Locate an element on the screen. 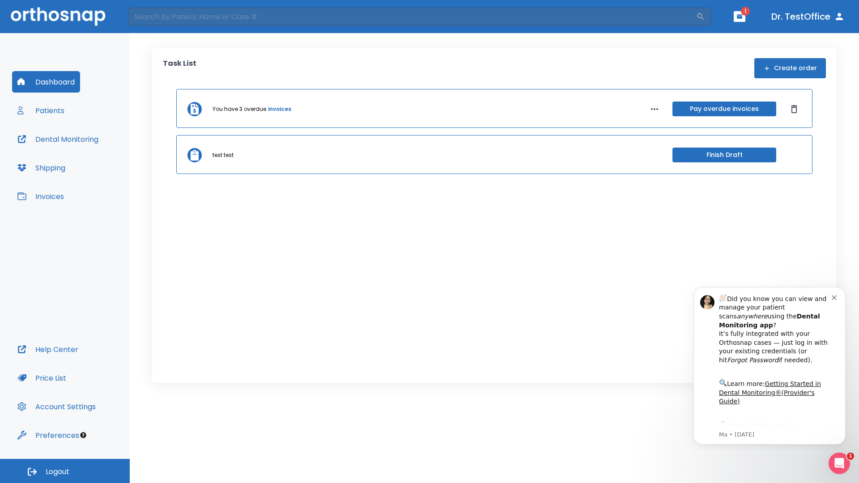 This screenshot has height=483, width=859. div: message notification from Ma, 8w ago. 👋🏻 Did you know you can view and manage your patient scans ... is located at coordinates (90, 87).